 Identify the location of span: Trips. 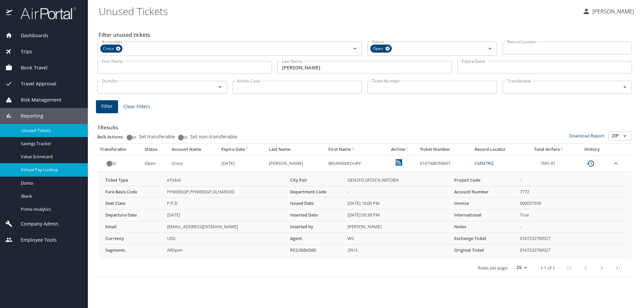
(22, 52).